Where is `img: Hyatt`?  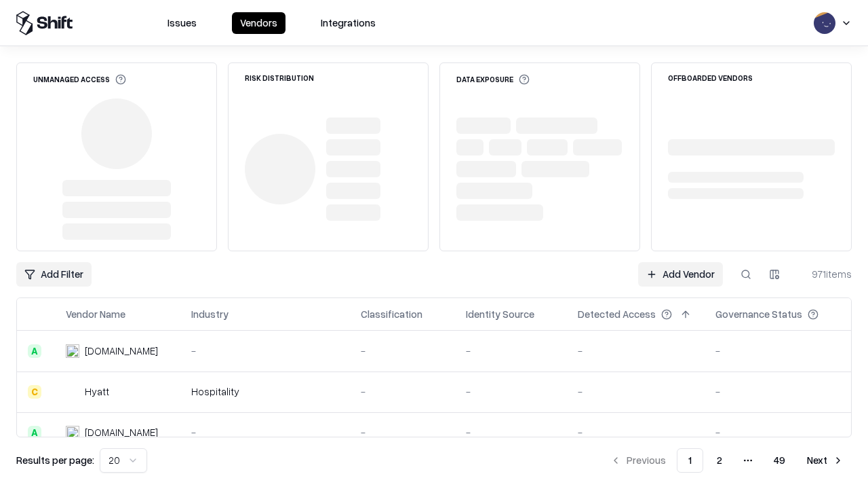
img: Hyatt is located at coordinates (73, 392).